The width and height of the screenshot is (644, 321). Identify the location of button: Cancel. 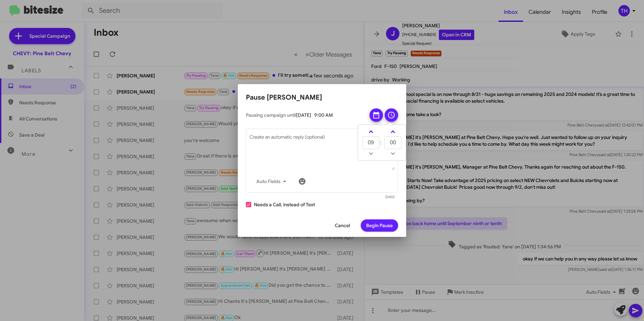
(342, 225).